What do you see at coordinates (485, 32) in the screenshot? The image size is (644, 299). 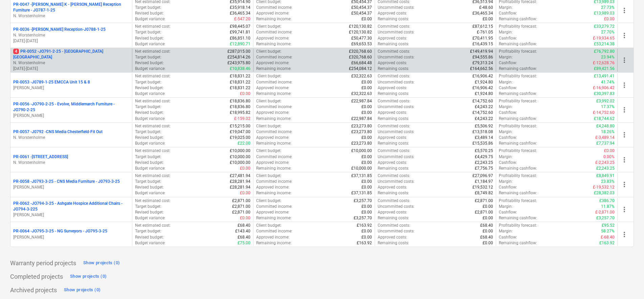 I see `p: £-761.05` at bounding box center [485, 32].